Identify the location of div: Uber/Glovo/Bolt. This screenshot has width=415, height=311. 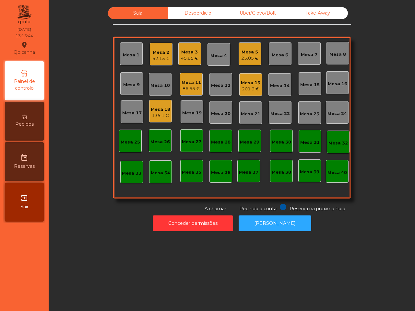
(258, 13).